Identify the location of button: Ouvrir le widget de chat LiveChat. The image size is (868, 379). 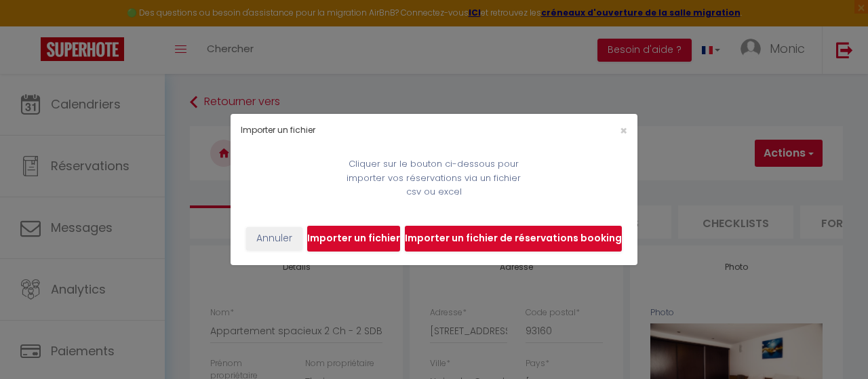
(32, 25).